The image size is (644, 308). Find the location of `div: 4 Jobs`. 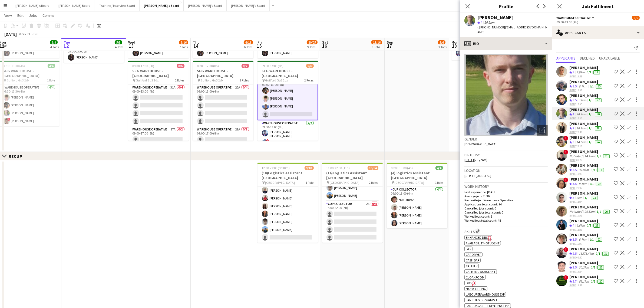

div: 4 Jobs is located at coordinates (119, 47).